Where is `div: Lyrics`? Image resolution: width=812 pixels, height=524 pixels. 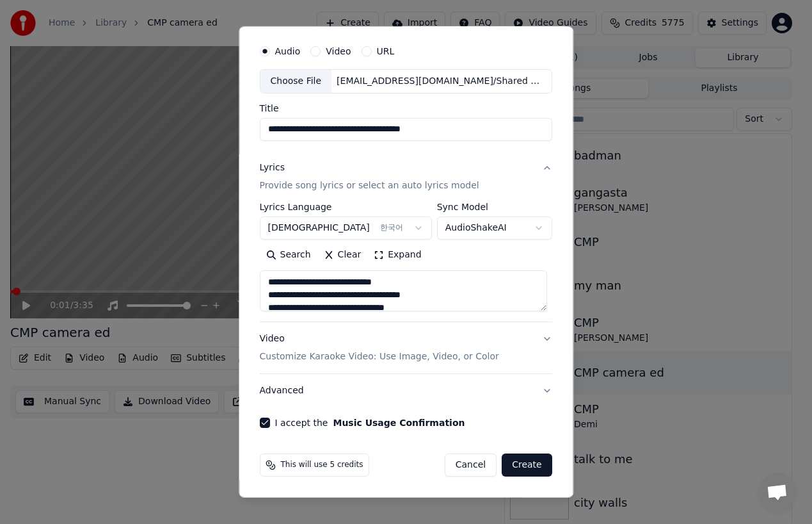
div: Lyrics is located at coordinates (272, 168).